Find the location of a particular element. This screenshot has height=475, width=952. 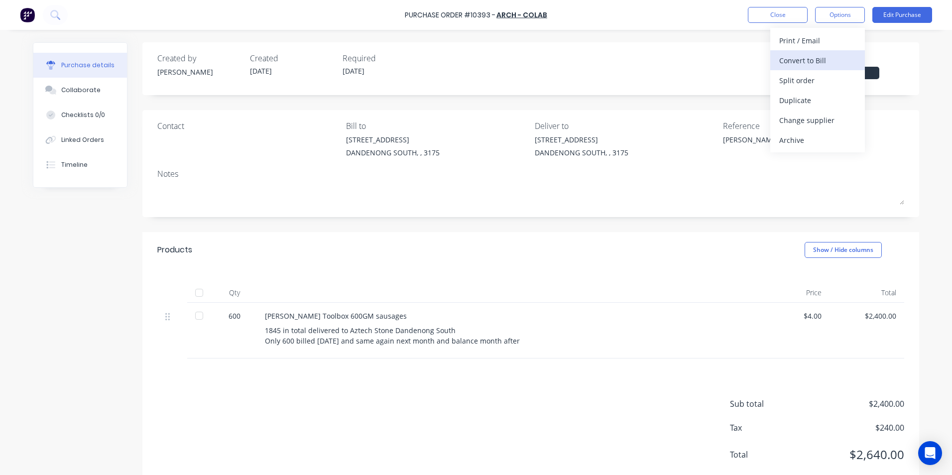

div: Archive is located at coordinates (818, 140).